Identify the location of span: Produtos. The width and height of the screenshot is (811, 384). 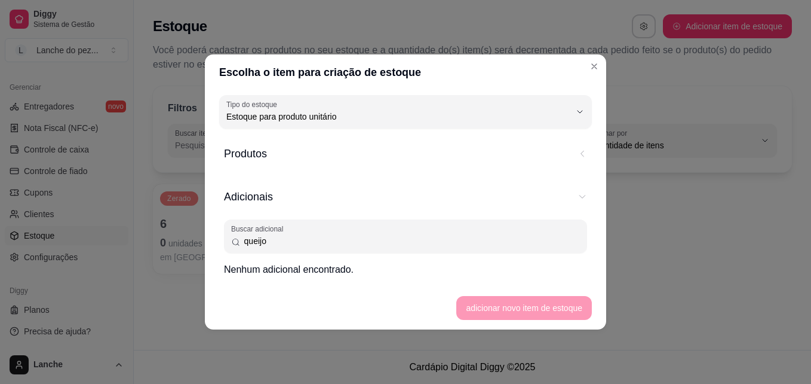
(397, 154).